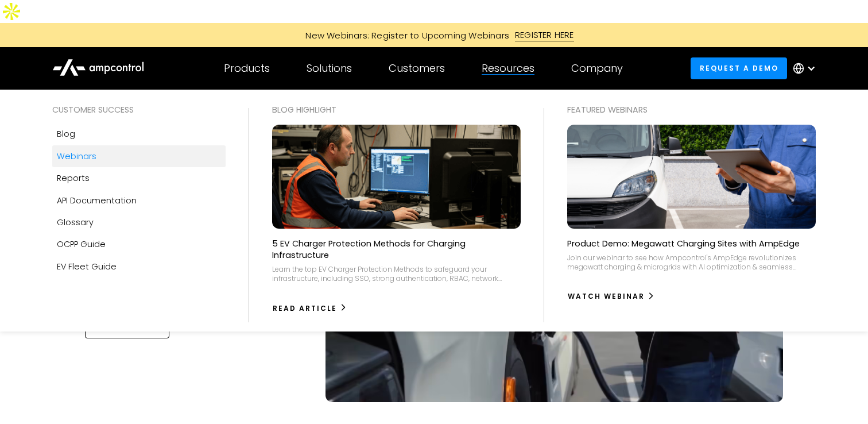  Describe the element at coordinates (139, 110) in the screenshot. I see `div: Customer success` at that location.